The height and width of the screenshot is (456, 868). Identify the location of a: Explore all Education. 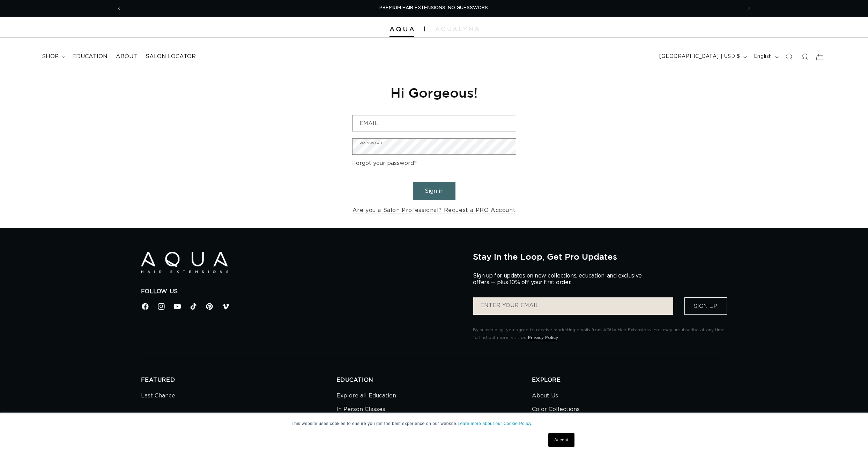
(366, 397).